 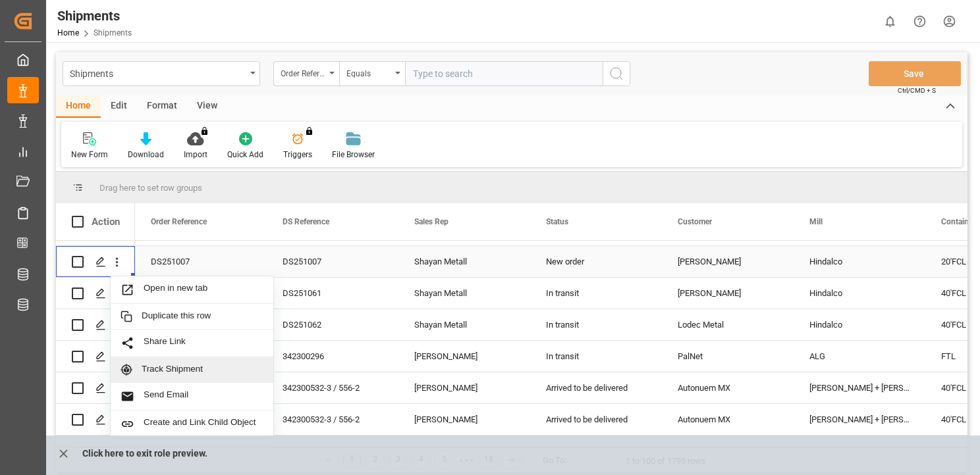 What do you see at coordinates (859, 356) in the screenshot?
I see `div: ALG` at bounding box center [859, 356].